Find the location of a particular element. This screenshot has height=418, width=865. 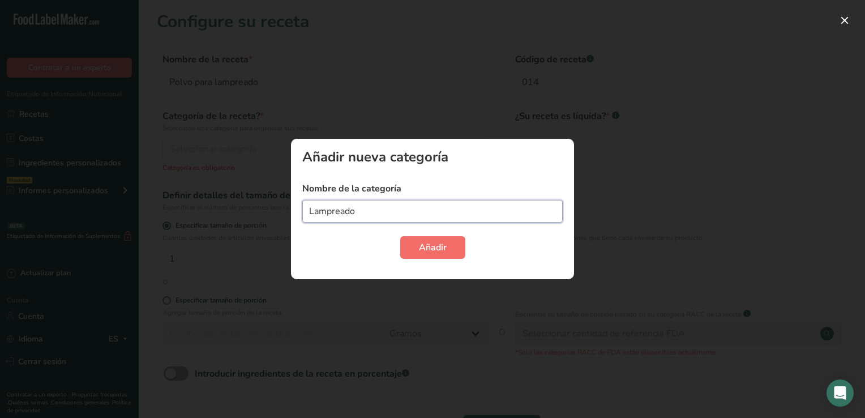

label: Nombre de la categoría is located at coordinates (433, 189).